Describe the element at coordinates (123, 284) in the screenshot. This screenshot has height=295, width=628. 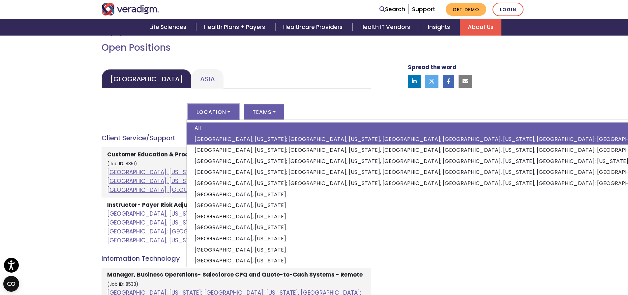
I see `small: (Job ID: 8533)` at that location.